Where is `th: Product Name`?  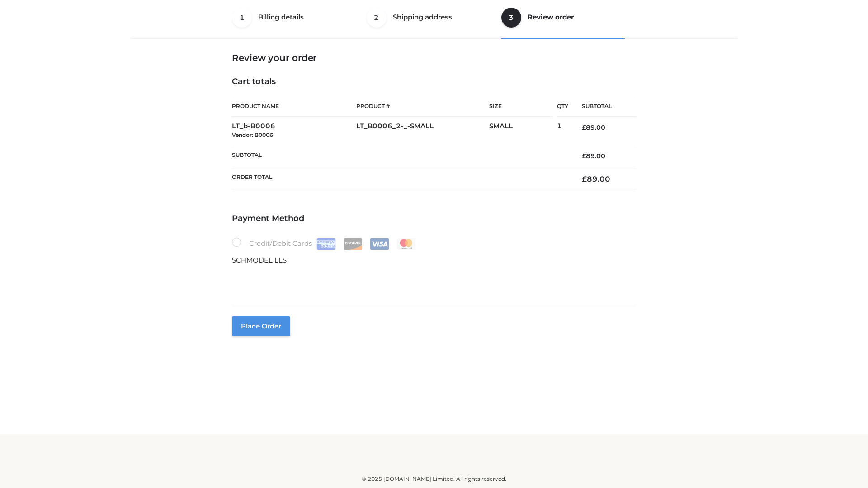
th: Product Name is located at coordinates (294, 106).